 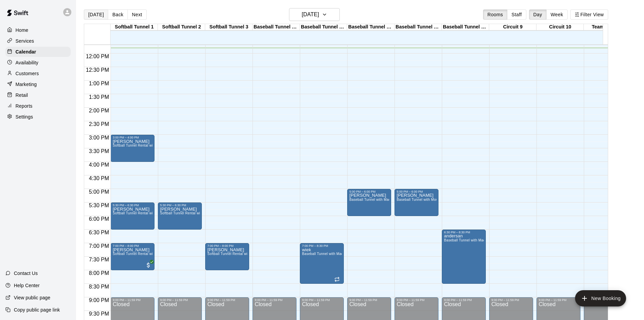 What do you see at coordinates (38, 95) in the screenshot?
I see `div: Retail` at bounding box center [38, 95].